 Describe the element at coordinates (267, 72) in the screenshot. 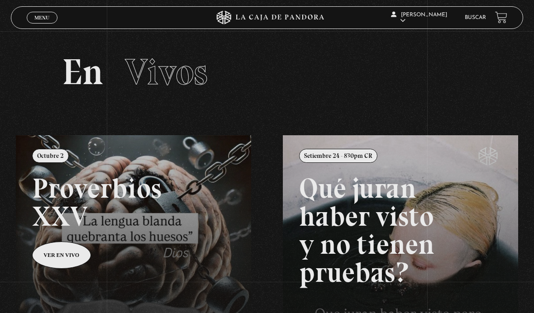

I see `h2: En` at that location.